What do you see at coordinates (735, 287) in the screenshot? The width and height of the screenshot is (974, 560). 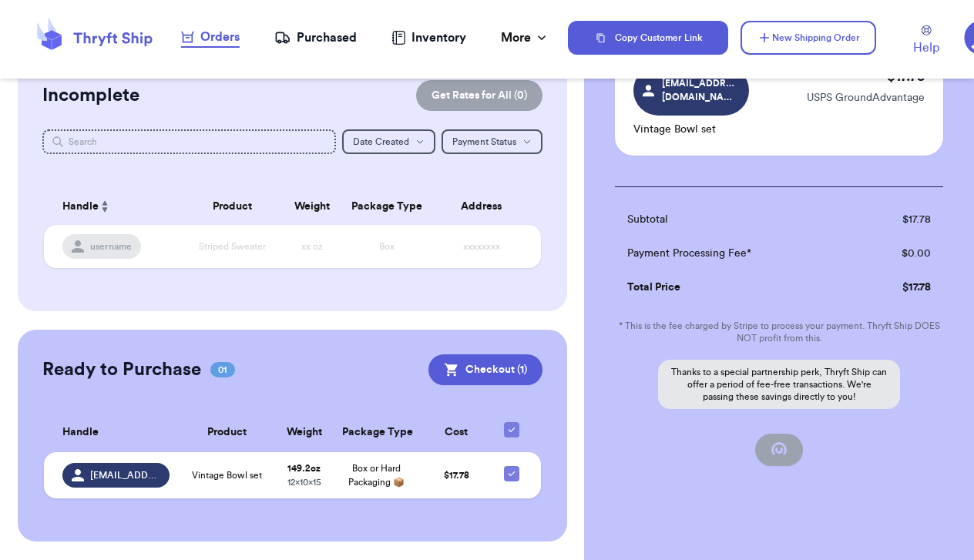 I see `td: Total Price` at bounding box center [735, 287].